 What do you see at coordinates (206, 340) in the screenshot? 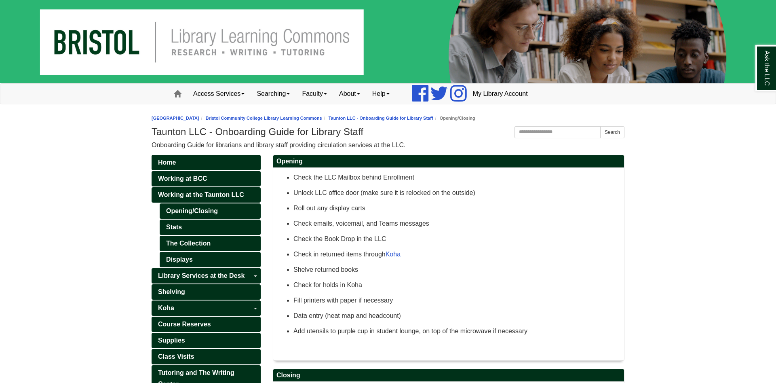
I see `a: Supplies` at bounding box center [206, 340].